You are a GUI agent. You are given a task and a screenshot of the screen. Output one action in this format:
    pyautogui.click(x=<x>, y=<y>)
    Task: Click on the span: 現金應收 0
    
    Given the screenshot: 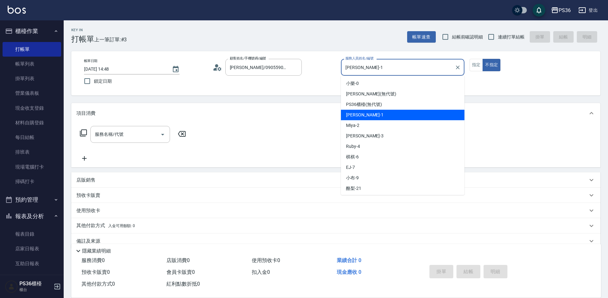 What is the action you would take?
    pyautogui.click(x=349, y=272)
    